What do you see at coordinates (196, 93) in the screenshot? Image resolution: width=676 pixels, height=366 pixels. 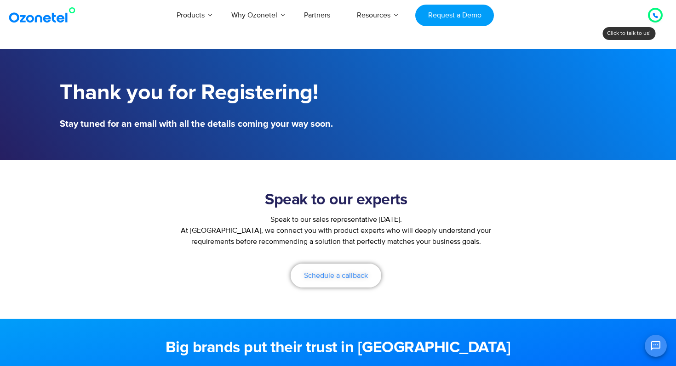 I see `h1: Thank you for Registering!` at bounding box center [196, 93].